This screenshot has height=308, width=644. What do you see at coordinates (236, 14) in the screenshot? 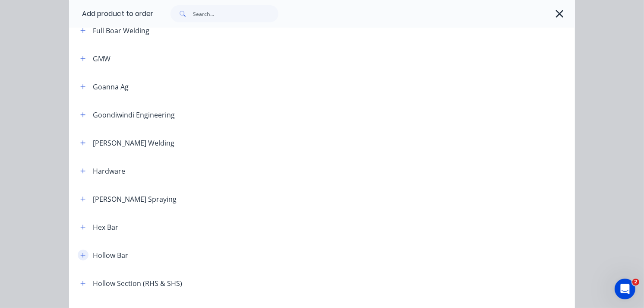
I see `input: Search...` at bounding box center [236, 14].